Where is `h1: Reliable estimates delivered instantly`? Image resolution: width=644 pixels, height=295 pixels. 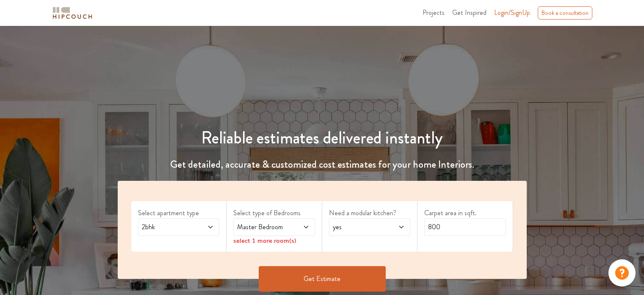
h1: Reliable estimates delivered instantly is located at coordinates (322, 138).